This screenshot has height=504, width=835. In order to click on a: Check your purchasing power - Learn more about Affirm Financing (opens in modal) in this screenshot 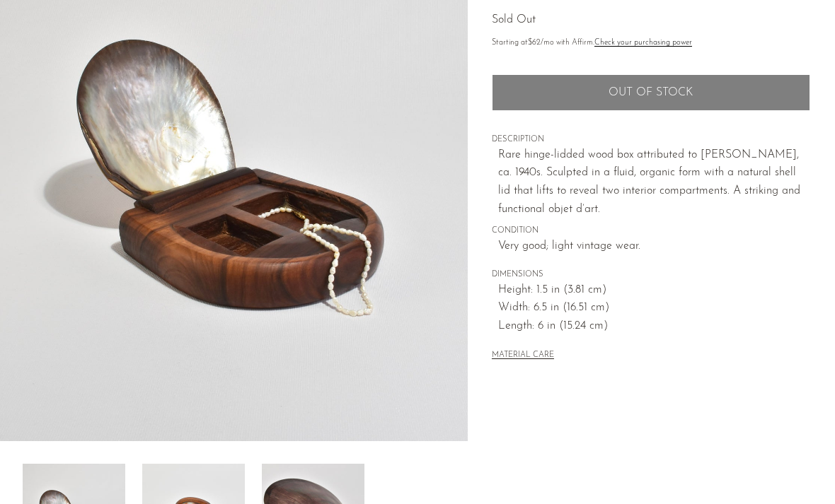, I will do `click(643, 43)`.